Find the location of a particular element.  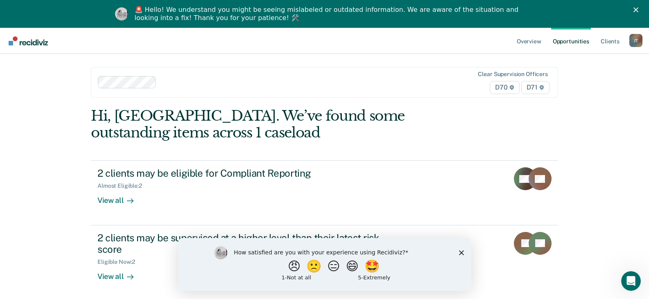

div: 🚨 Hello! We understand you might be seeing mislabeled or outdated information. We are aware of th... is located at coordinates (328, 14).